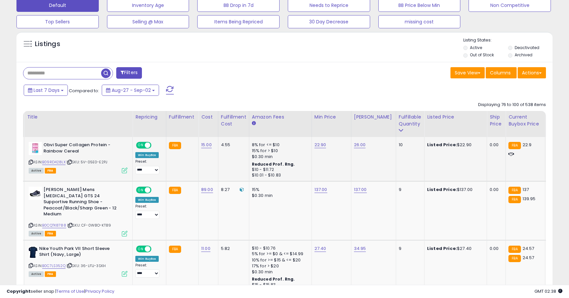 The height and width of the screenshot is (298, 569). Describe the element at coordinates (476, 47) in the screenshot. I see `label: Active` at that location.